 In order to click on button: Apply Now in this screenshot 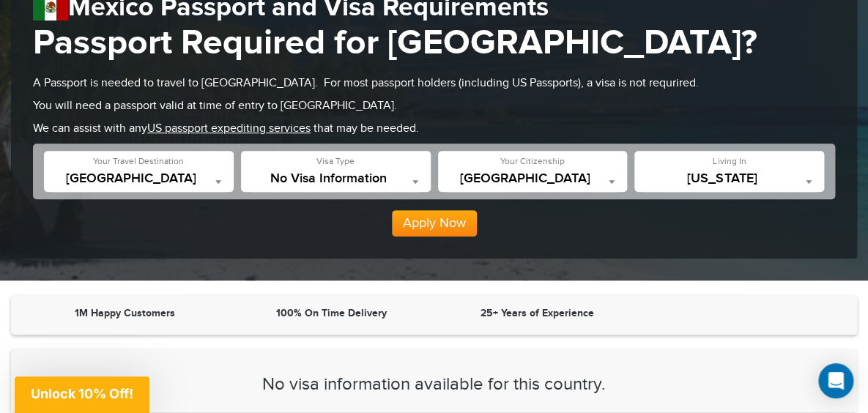, I will do `click(434, 223)`.